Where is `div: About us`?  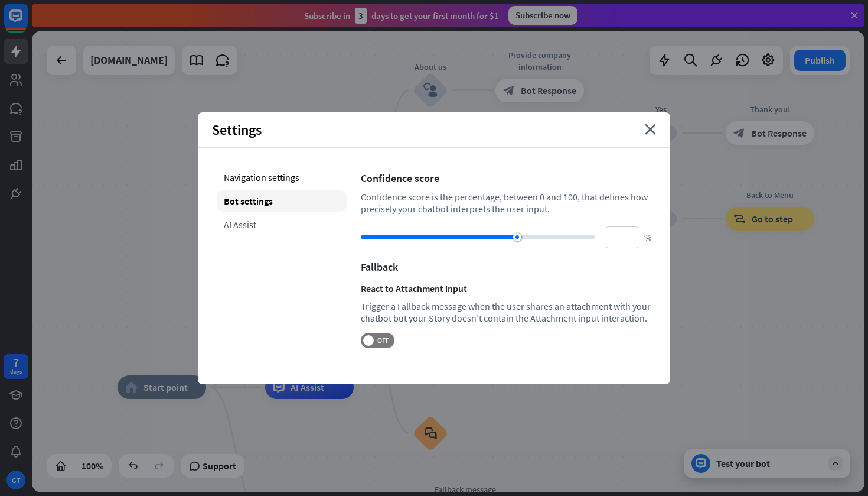
div: About us is located at coordinates (430, 67).